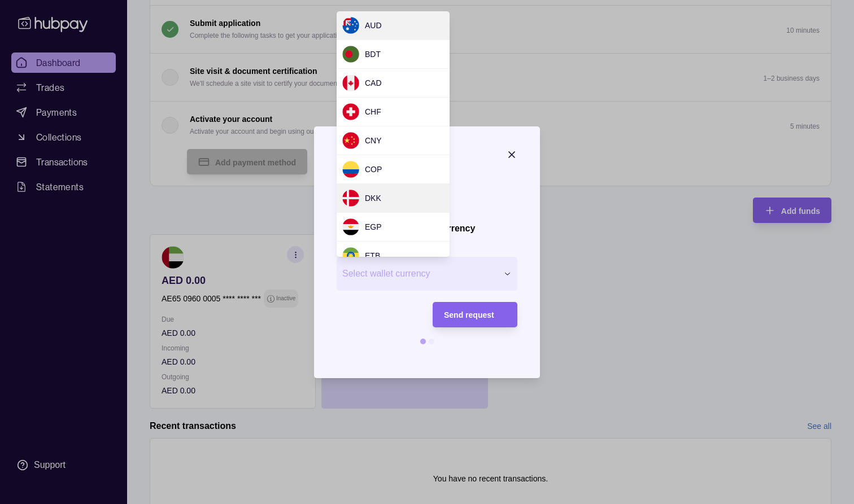 The image size is (854, 504). What do you see at coordinates (373, 199) in the screenshot?
I see `span: DKK` at bounding box center [373, 199].